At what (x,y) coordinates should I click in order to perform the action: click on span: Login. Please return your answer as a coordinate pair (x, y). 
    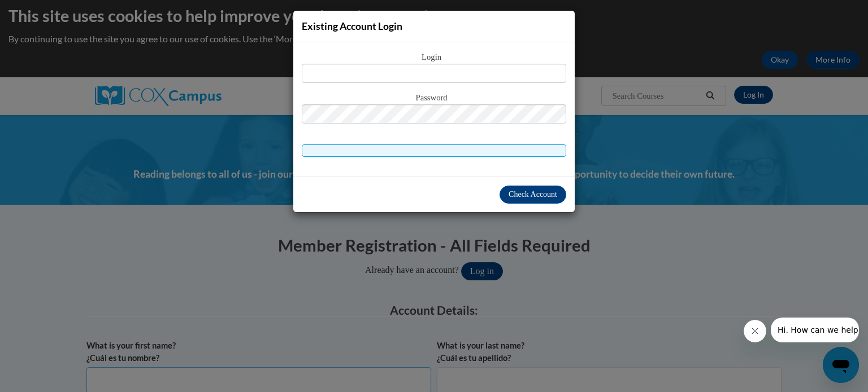
    Looking at the image, I should click on (434, 57).